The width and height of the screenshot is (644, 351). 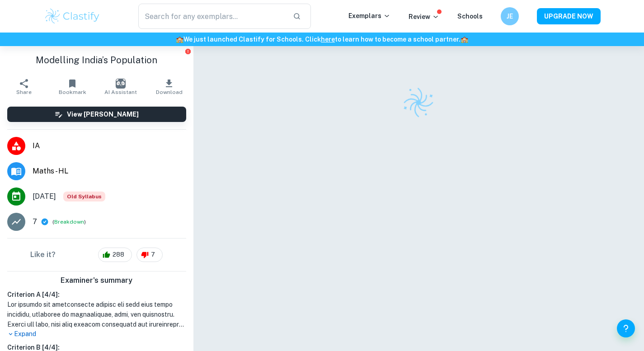 What do you see at coordinates (72, 92) in the screenshot?
I see `span: Bookmark` at bounding box center [72, 92].